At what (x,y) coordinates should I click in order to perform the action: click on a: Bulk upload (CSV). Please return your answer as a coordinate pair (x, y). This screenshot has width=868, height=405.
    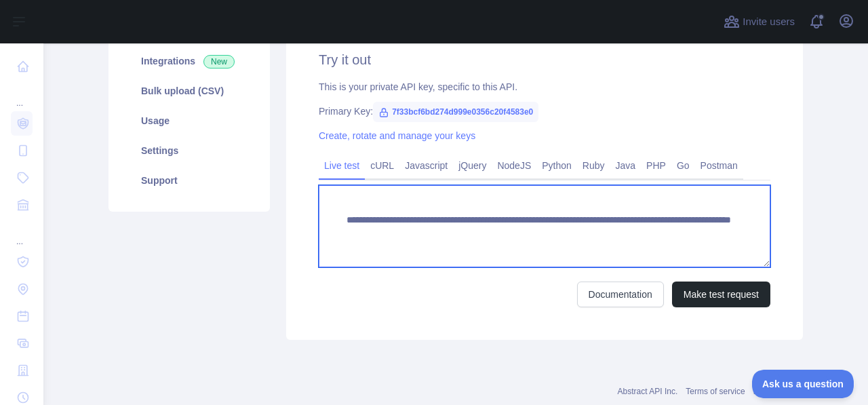
    Looking at the image, I should click on (190, 91).